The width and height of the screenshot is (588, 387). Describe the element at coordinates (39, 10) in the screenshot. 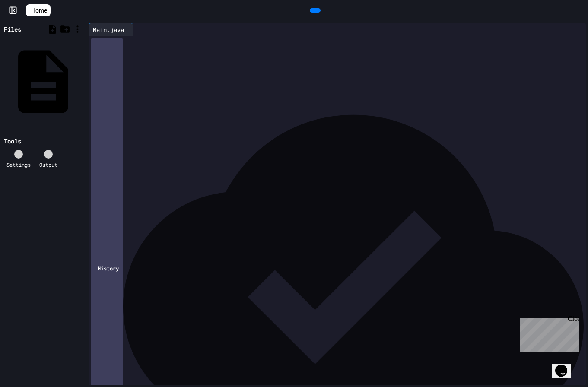

I see `span: Home` at that location.